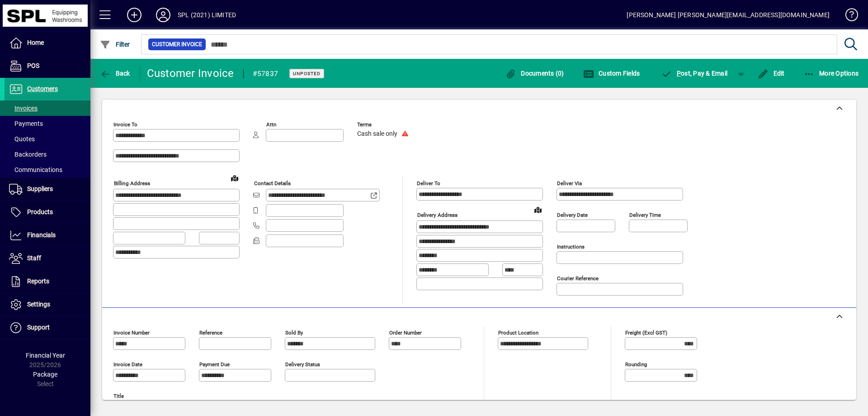 Image resolution: width=868 pixels, height=416 pixels. What do you see at coordinates (134, 15) in the screenshot?
I see `button: Add` at bounding box center [134, 15].